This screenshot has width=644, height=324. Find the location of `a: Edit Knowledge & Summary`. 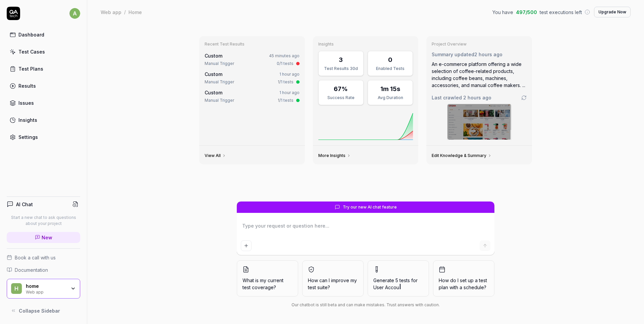

a: Edit Knowledge & Summary is located at coordinates (461, 156).